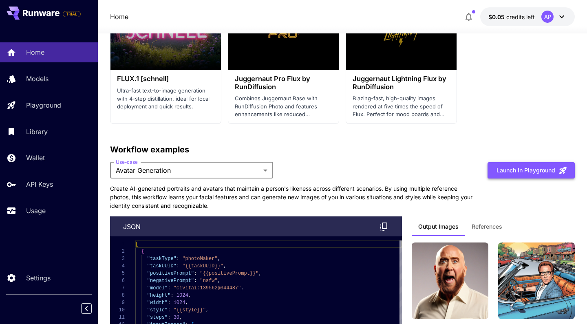  Describe the element at coordinates (203, 266) in the screenshot. I see `span: "{{taskUUID}}"` at that location.